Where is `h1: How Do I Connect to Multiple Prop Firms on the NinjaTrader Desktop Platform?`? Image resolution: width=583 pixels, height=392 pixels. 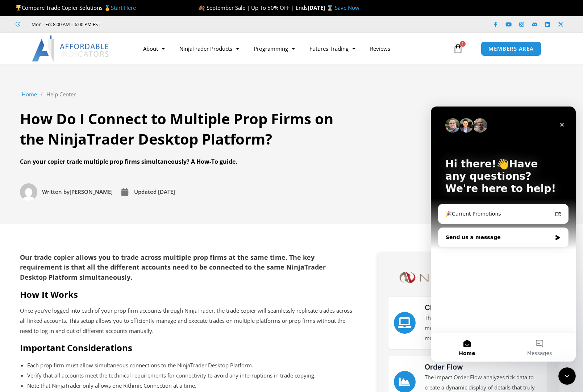
h1: How Do I Connect to Multiple Prop Firms on the NinjaTrader Desktop Platform? is located at coordinates (186, 129).